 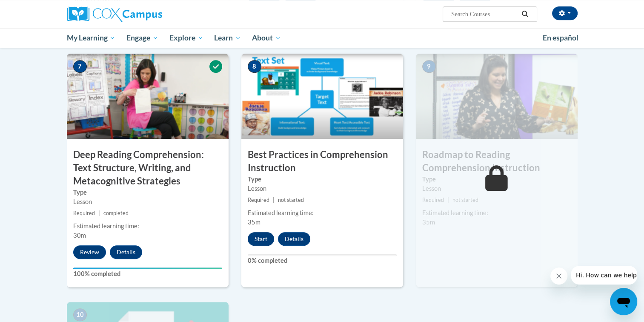 I want to click on span: My Learning, so click(x=91, y=38).